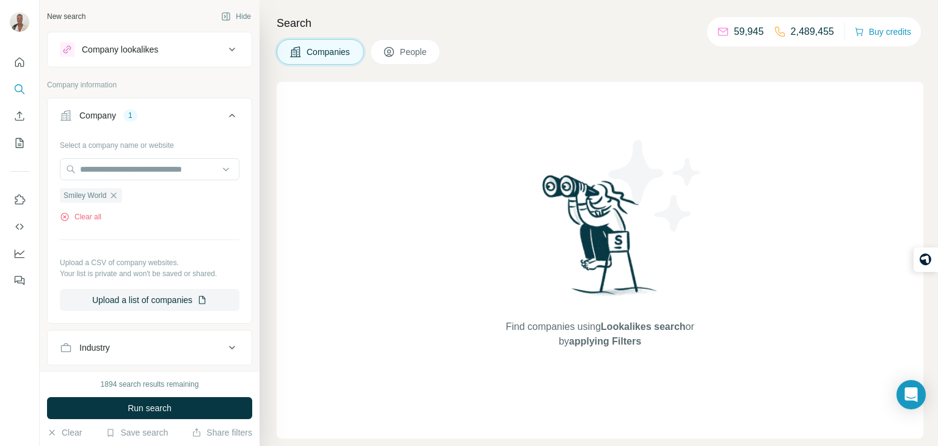 This screenshot has height=446, width=938. Describe the element at coordinates (150, 348) in the screenshot. I see `button: Industry` at that location.